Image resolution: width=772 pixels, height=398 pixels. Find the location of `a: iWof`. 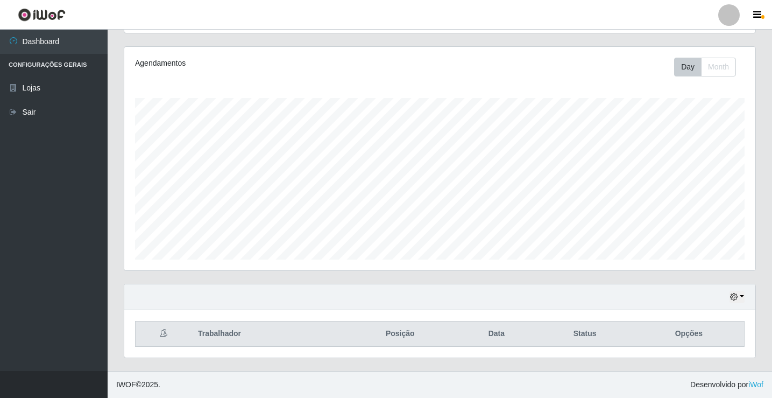

a: iWof is located at coordinates (756, 384).